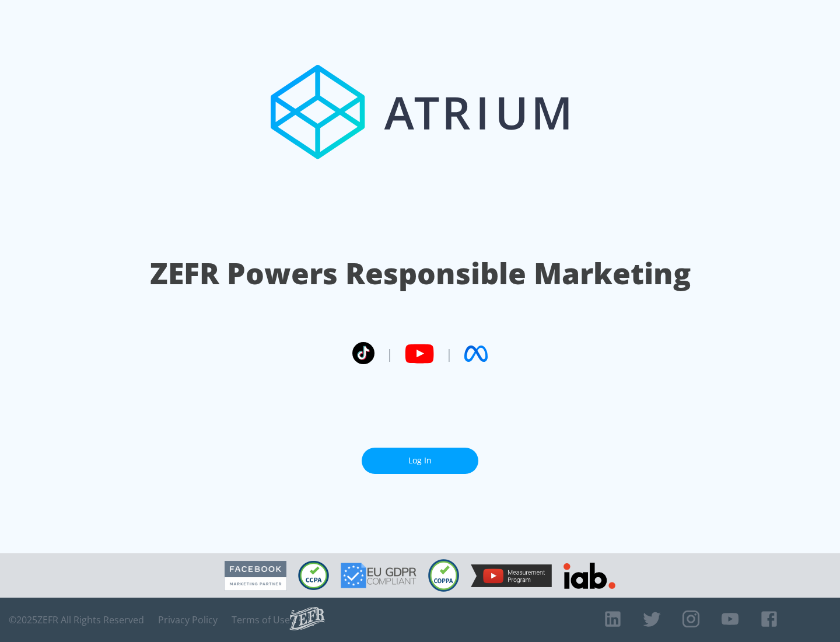 This screenshot has height=642, width=840. I want to click on img: Facebook Marketing Partner, so click(256, 575).